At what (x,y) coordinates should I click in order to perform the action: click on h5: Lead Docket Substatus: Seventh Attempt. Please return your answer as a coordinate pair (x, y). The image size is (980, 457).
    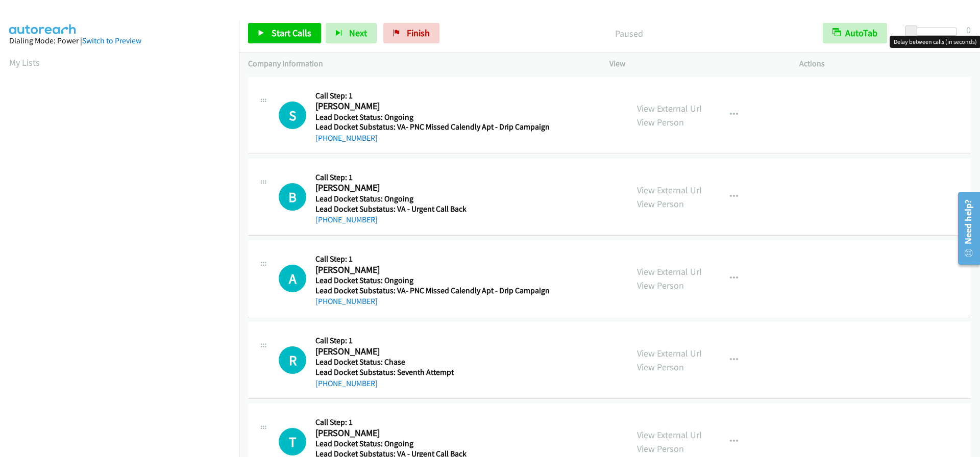
    Looking at the image, I should click on (431, 372).